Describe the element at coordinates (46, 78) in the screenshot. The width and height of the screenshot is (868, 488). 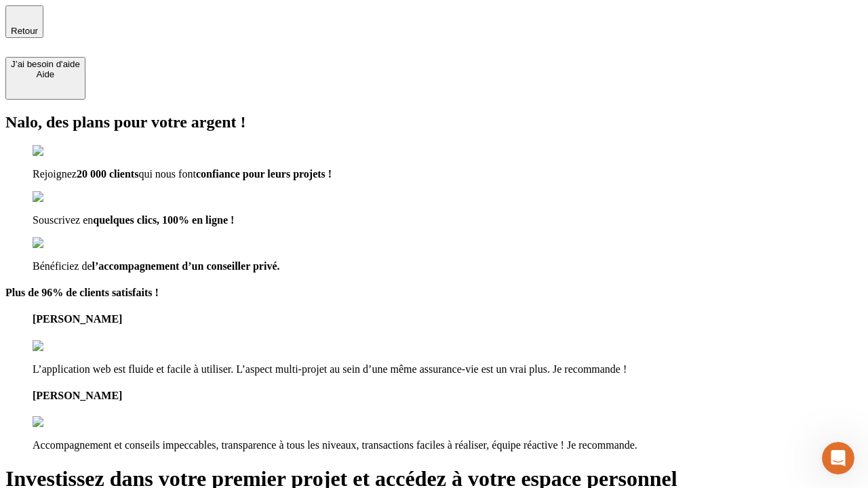
I see `button: J’ai besoin d'aideAide` at that location.